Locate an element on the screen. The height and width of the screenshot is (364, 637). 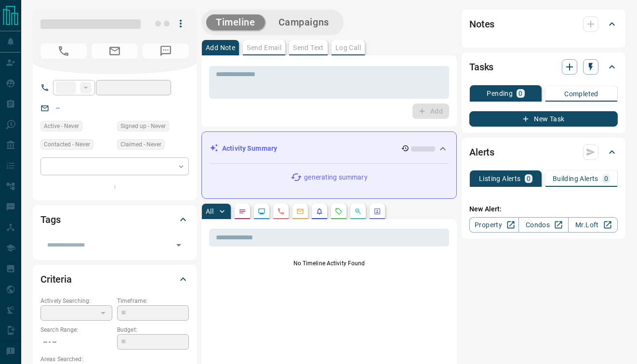
span: Active - Never is located at coordinates (61, 126).